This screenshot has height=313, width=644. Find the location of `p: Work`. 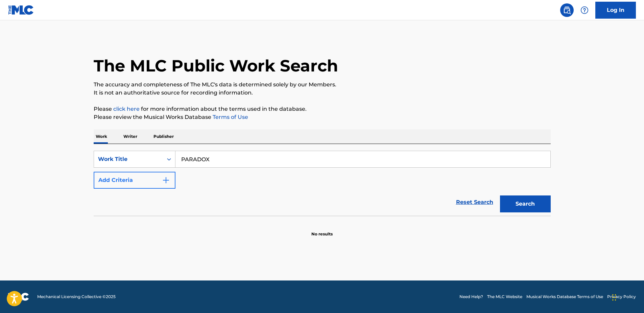

p: Work is located at coordinates (101, 136).